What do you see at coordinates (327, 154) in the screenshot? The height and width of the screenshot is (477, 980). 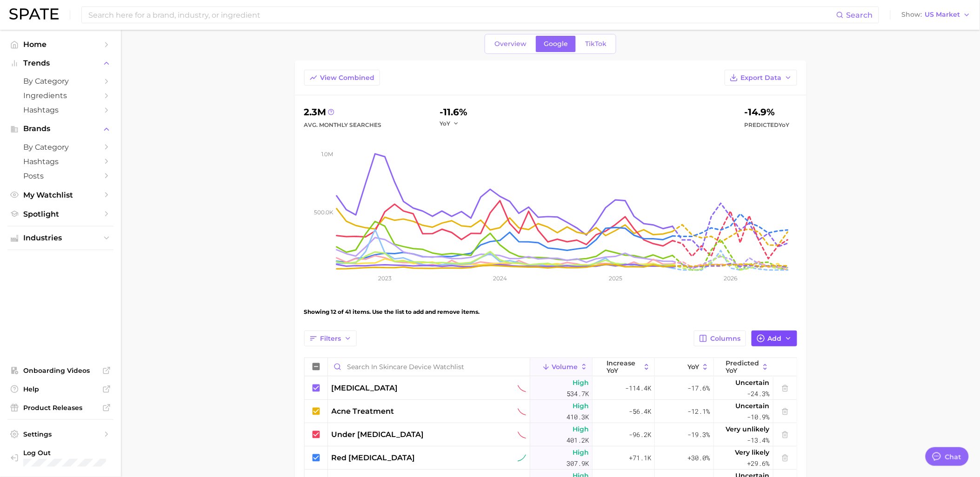 I see `tspan: 1.0m` at bounding box center [327, 154].